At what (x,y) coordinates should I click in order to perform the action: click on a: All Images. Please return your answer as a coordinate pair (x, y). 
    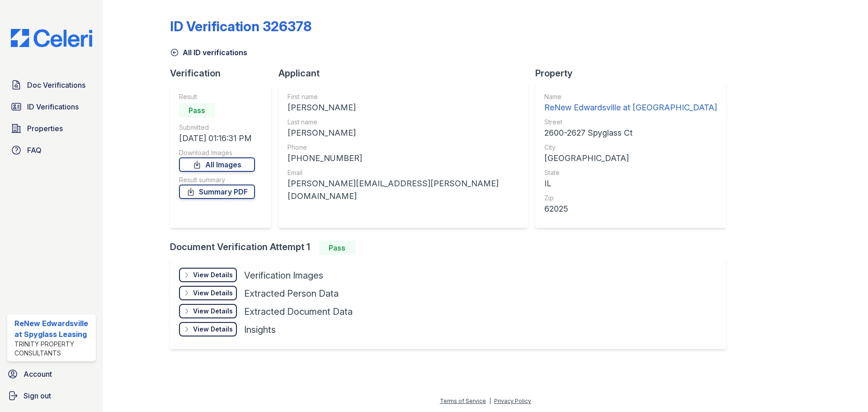
    Looking at the image, I should click on (217, 165).